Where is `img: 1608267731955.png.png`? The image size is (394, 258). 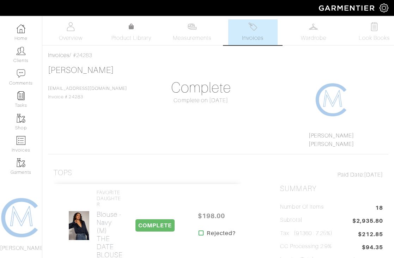 img: 1608267731955.png.png is located at coordinates (332, 100).